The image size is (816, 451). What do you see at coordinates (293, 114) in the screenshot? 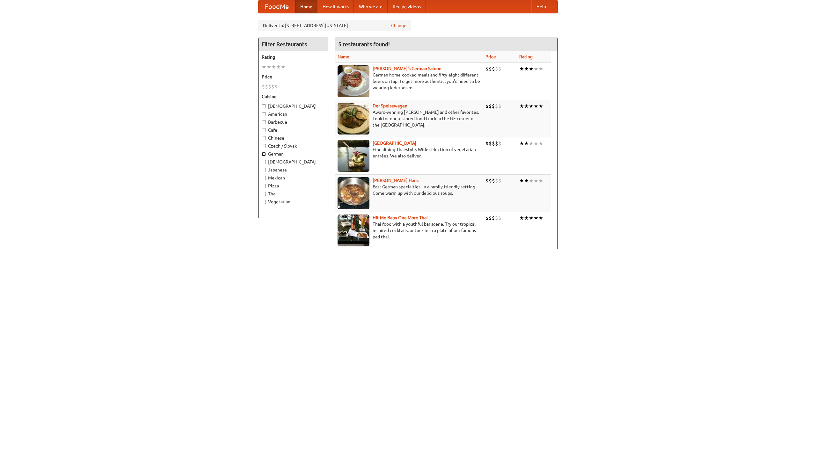
I see `label: American` at bounding box center [293, 114].